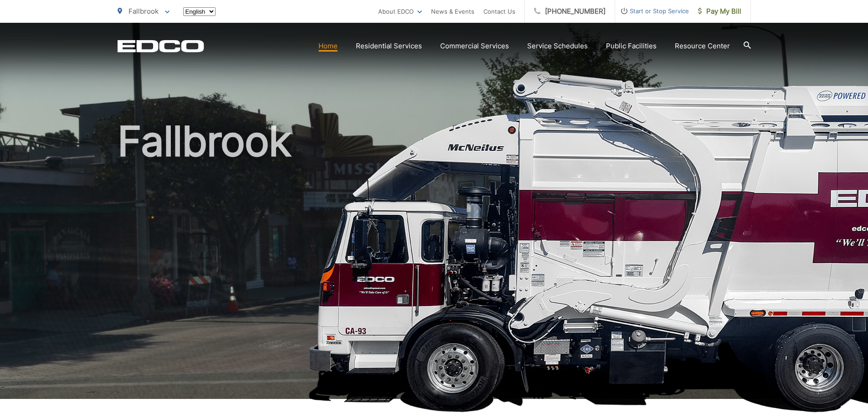  What do you see at coordinates (631, 46) in the screenshot?
I see `a: Public Facilities` at bounding box center [631, 46].